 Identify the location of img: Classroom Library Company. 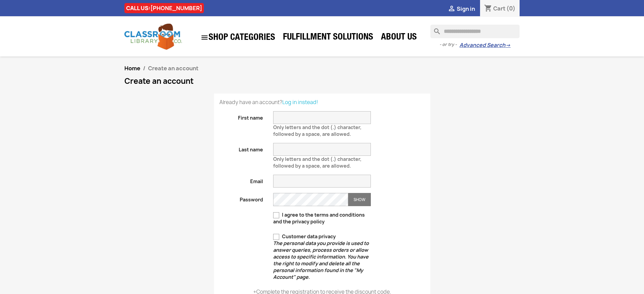
(153, 37).